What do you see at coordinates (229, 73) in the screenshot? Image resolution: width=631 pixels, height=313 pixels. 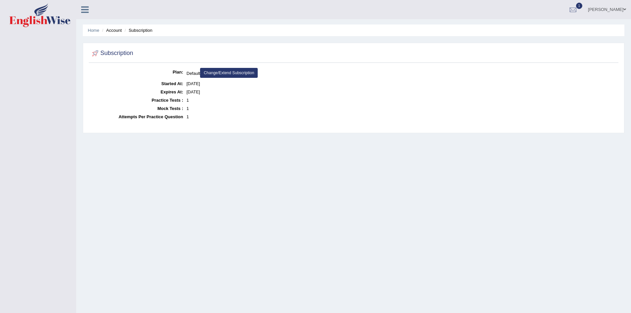 I see `a: Change/Extend Subscription` at bounding box center [229, 73].